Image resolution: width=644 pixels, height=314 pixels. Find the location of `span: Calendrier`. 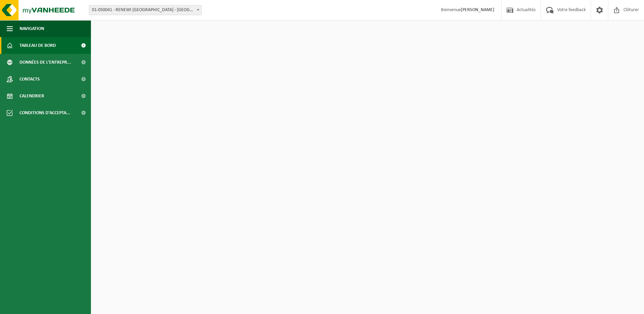

span: Calendrier is located at coordinates (32, 96).